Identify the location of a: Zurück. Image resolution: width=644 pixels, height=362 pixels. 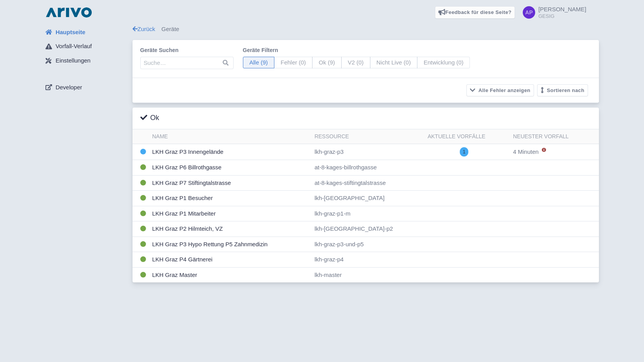
(144, 29).